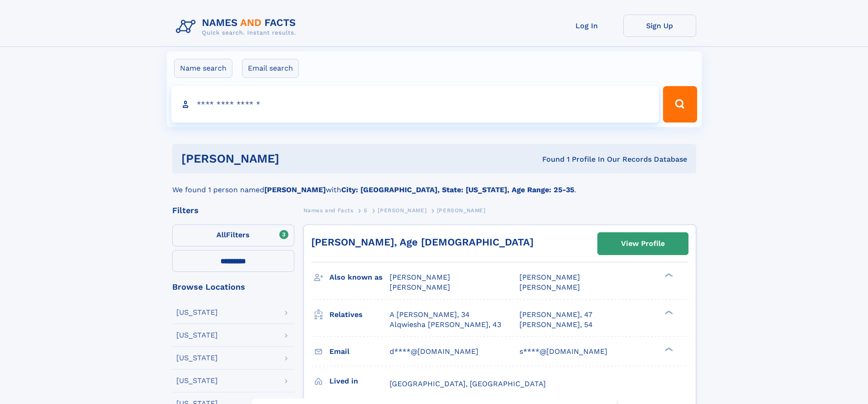  I want to click on h3: Email, so click(360, 352).